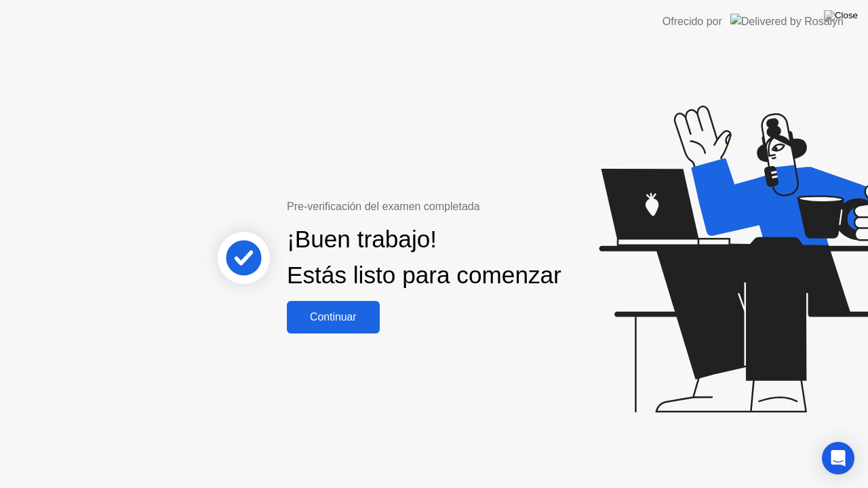  Describe the element at coordinates (424, 257) in the screenshot. I see `div: ¡Buen trabajo! Estás listo para comenzar` at that location.